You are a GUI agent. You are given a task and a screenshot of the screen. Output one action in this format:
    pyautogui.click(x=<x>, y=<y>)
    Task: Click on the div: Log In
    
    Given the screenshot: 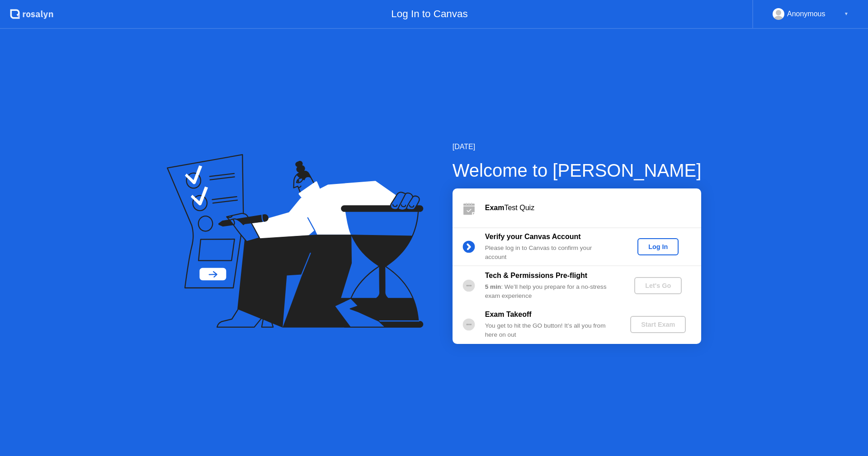 What is the action you would take?
    pyautogui.click(x=658, y=247)
    